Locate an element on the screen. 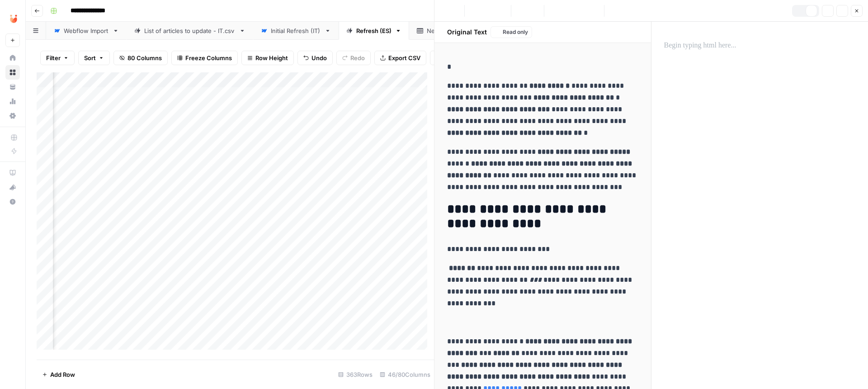  span: Read only is located at coordinates (515, 32).